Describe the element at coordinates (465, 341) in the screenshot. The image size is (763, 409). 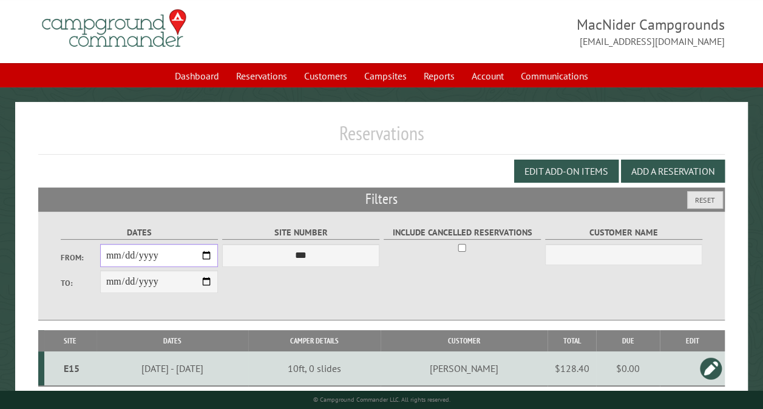
I see `th: Customer` at that location.